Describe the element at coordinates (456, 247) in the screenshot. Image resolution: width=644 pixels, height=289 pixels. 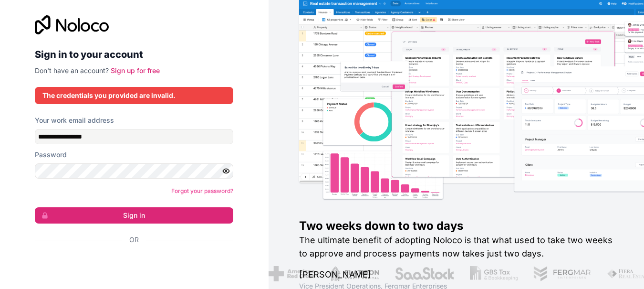
I see `h2: The ultimate benefit of adopting Noloco is that what used to take two weeks to approve and proces...` at that location.